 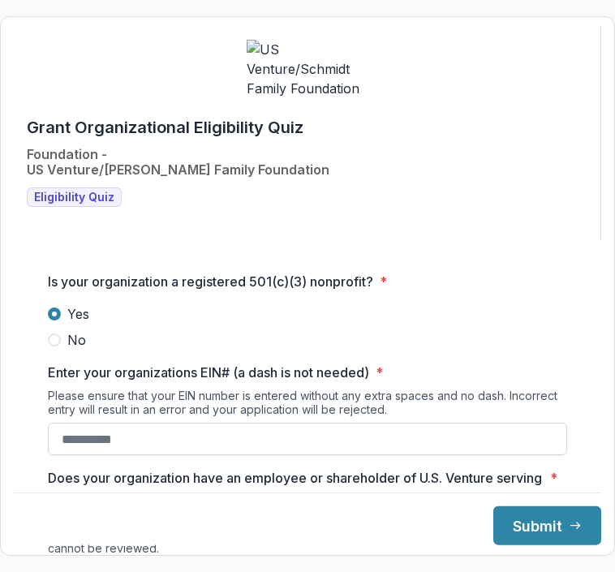 I want to click on button: Submit, so click(x=547, y=526).